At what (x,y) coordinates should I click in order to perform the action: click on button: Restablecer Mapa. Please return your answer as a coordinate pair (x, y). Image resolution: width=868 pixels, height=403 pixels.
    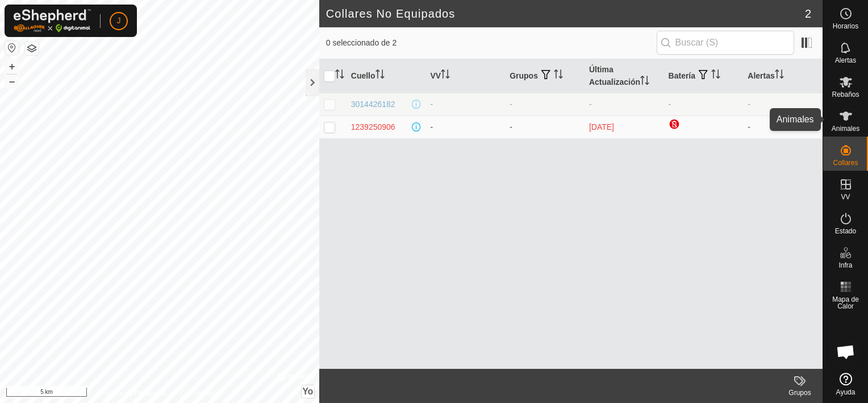
    Looking at the image, I should click on (12, 48).